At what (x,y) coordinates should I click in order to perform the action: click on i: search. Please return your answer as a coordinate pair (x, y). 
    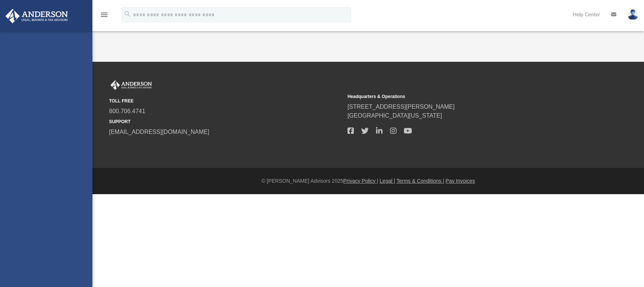
    Looking at the image, I should click on (127, 14).